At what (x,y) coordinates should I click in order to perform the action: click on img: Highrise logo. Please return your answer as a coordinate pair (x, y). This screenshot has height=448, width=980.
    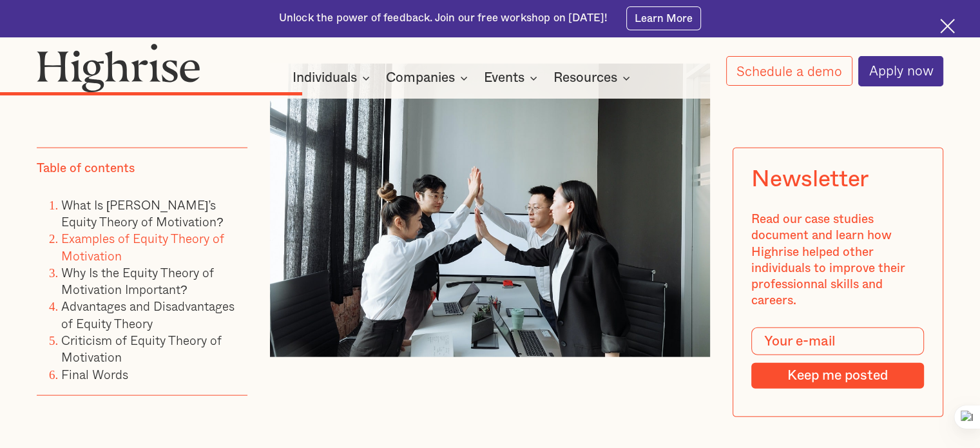
    Looking at the image, I should click on (119, 68).